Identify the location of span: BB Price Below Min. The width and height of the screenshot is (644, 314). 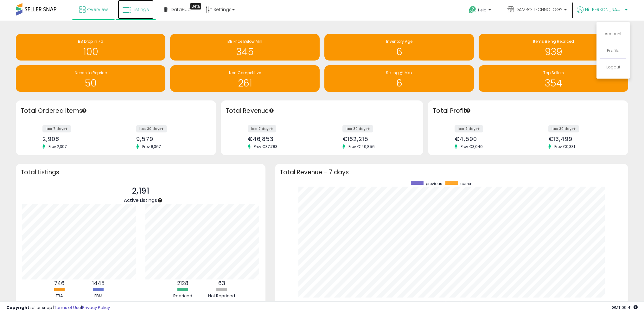
(245, 41).